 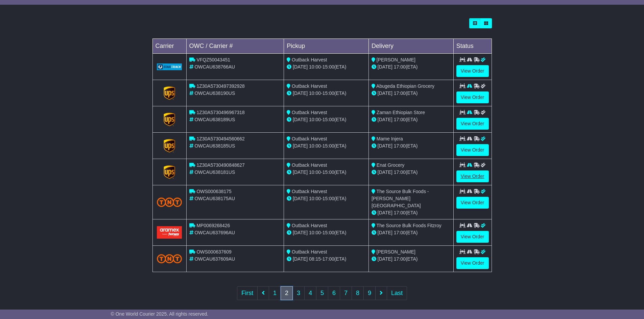 I want to click on span: VFQZ50043451, so click(x=213, y=60).